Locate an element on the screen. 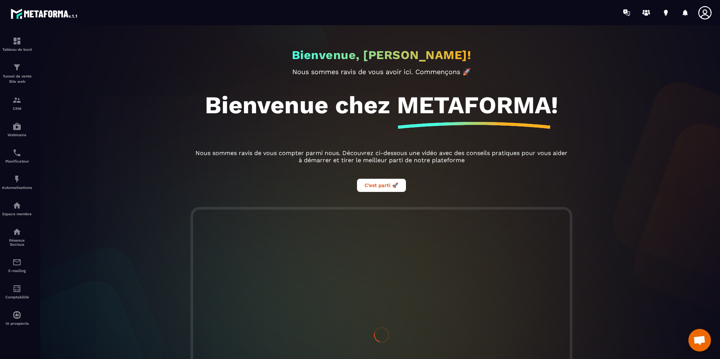  img: logo is located at coordinates (44, 14).